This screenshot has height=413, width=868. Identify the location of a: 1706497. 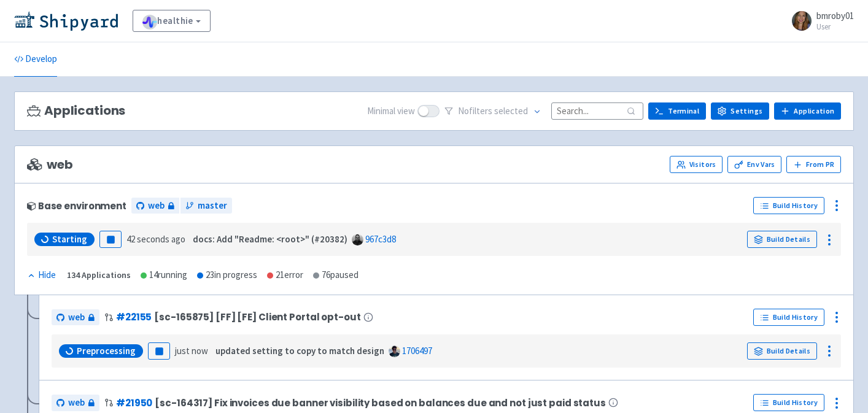
(417, 351).